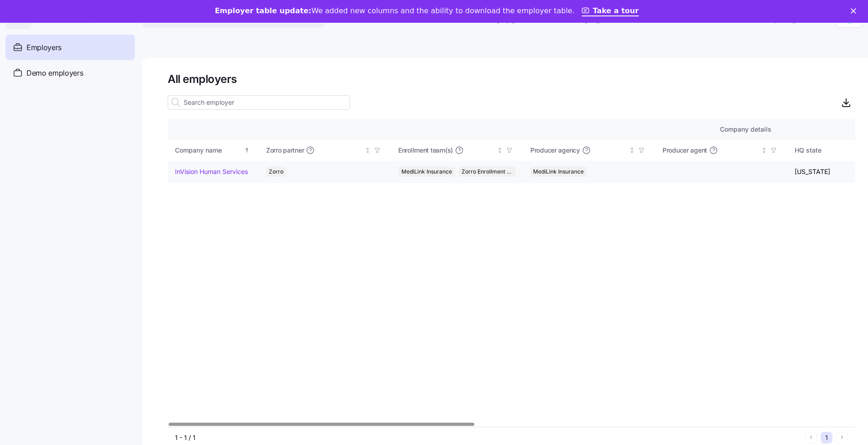  What do you see at coordinates (44, 47) in the screenshot?
I see `span: Employers` at bounding box center [44, 47].